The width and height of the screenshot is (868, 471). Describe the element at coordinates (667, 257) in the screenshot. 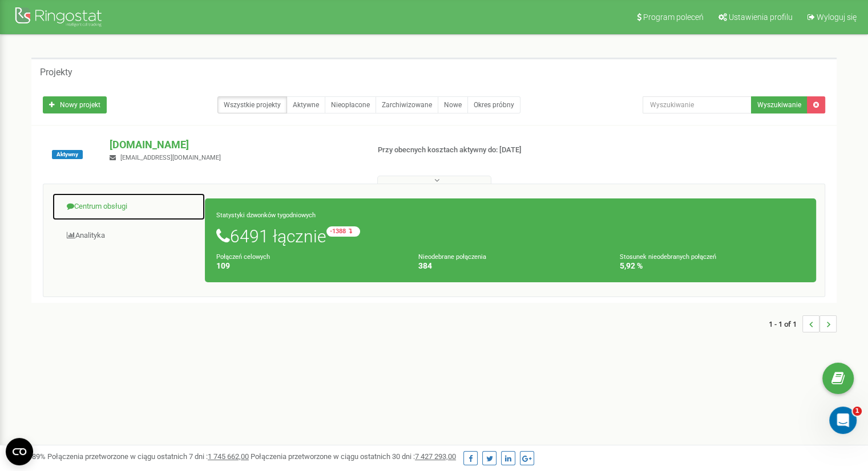

I see `small: Stosunek nieodebranych połączeń` at that location.